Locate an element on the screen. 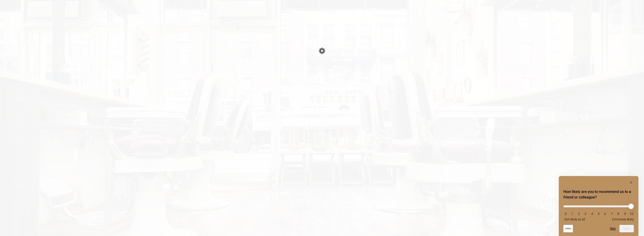  span: Not likely at all is located at coordinates (575, 219).